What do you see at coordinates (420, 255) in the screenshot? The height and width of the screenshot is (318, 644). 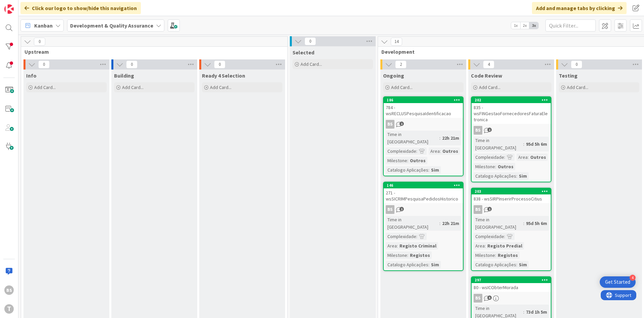 I see `div: Registos` at bounding box center [420, 255].